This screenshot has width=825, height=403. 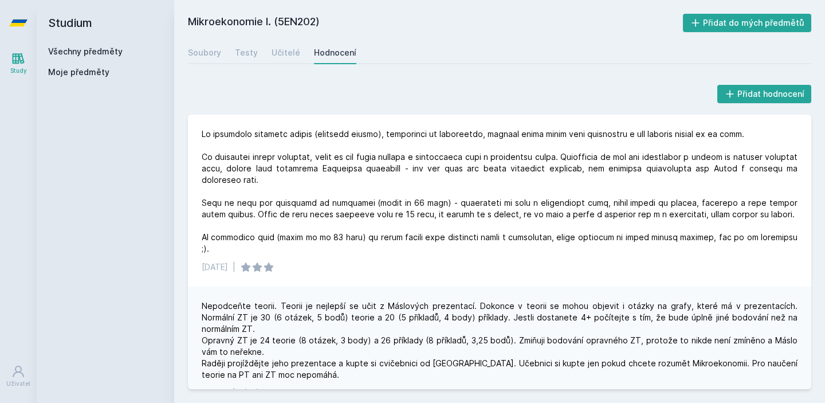 I want to click on div: Soubory, so click(x=205, y=53).